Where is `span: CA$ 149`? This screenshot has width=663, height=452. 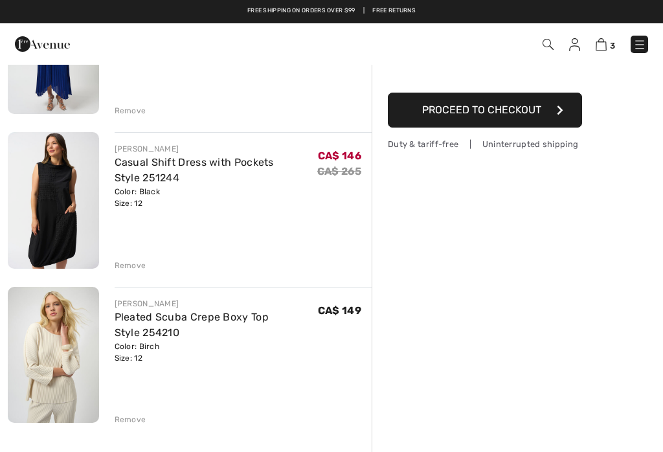
span: CA$ 149 is located at coordinates (339, 310).